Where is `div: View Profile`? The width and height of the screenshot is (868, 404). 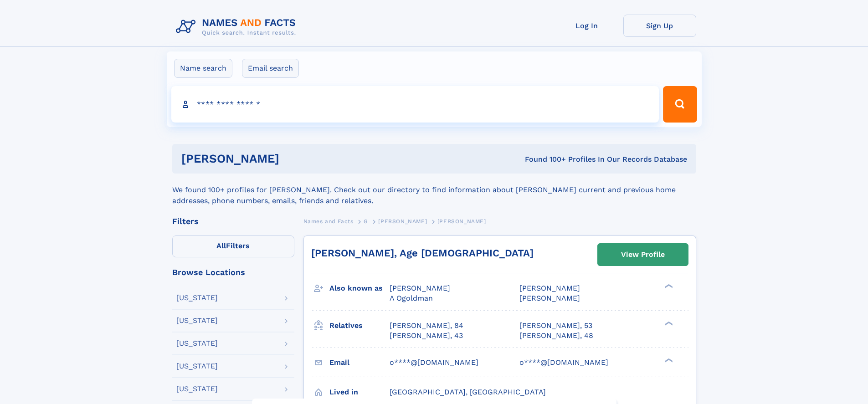
div: View Profile is located at coordinates (643, 255).